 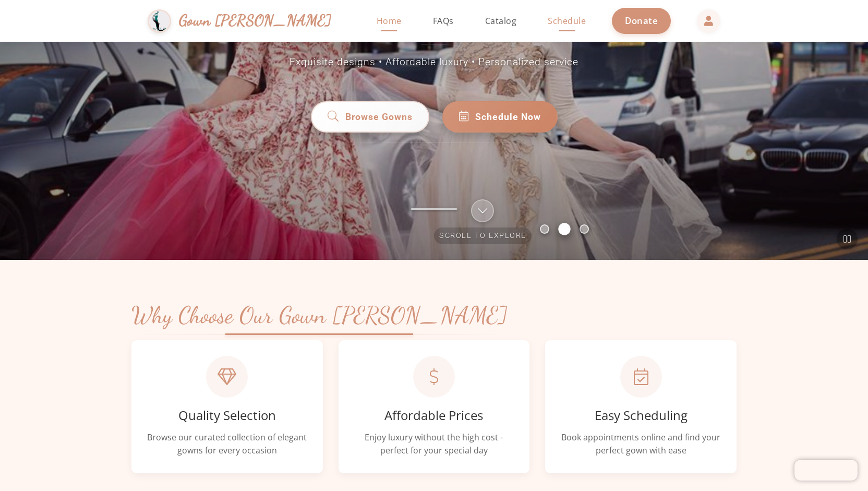 What do you see at coordinates (482, 236) in the screenshot?
I see `span: Scroll to explore` at bounding box center [482, 236].